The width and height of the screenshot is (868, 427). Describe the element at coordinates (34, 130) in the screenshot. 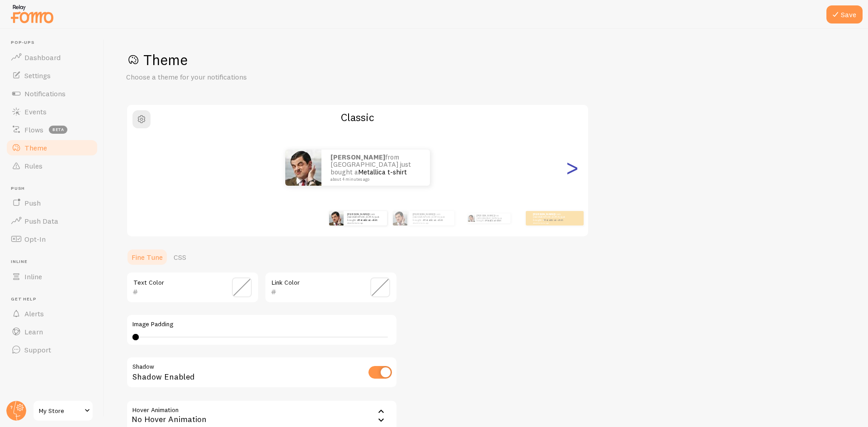

I see `span: Flows` at that location.